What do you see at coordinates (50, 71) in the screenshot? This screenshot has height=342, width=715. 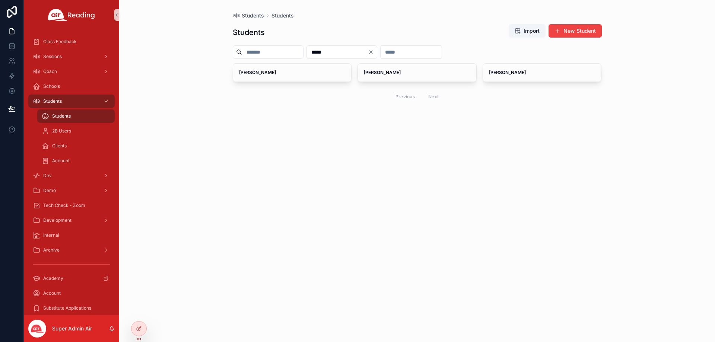 I see `span: Coach` at bounding box center [50, 71].